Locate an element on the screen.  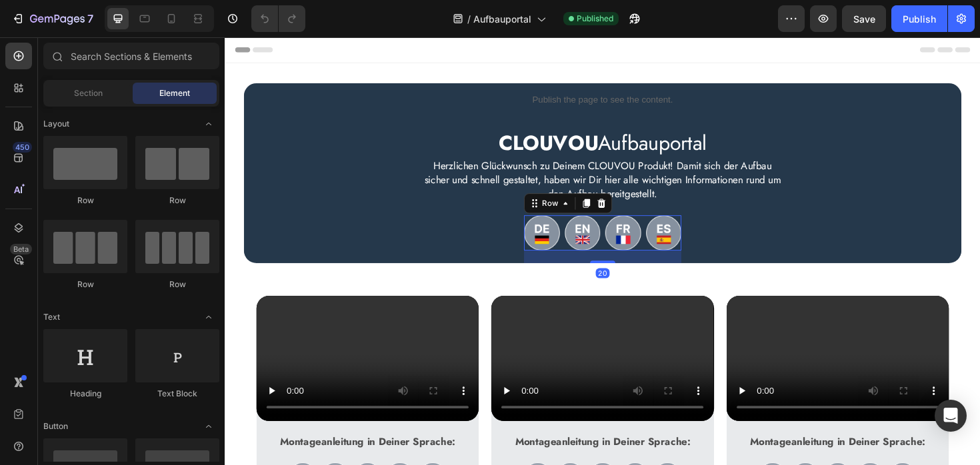
div: Text Block is located at coordinates (177, 394).